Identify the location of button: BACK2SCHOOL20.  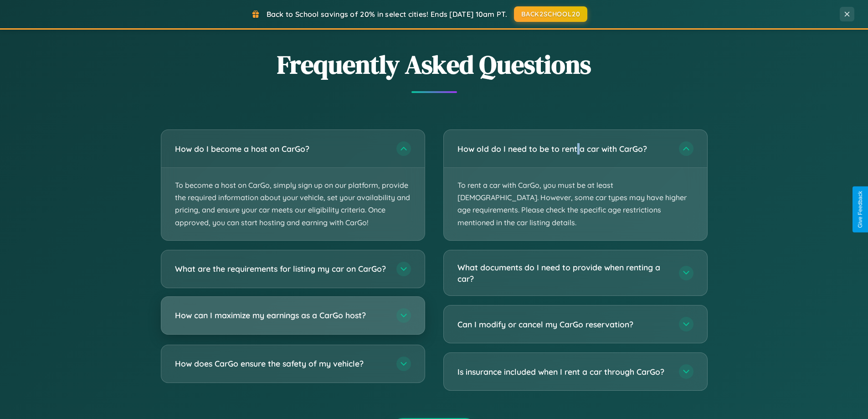
(551, 14).